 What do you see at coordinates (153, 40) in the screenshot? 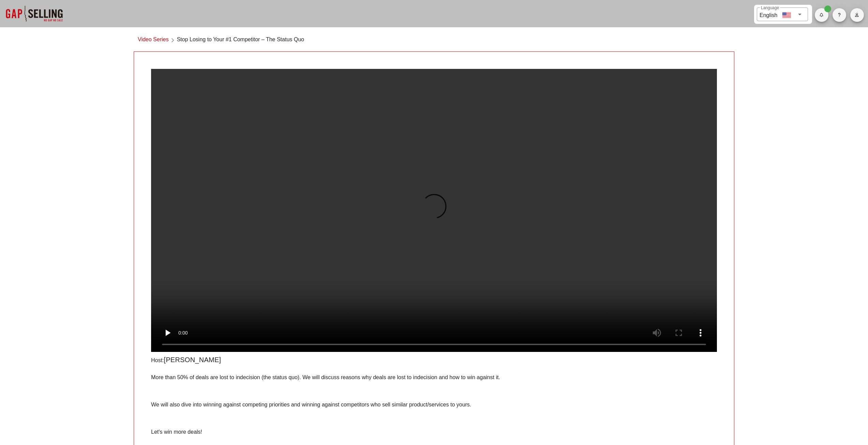
I see `a: Video Series` at bounding box center [153, 40].